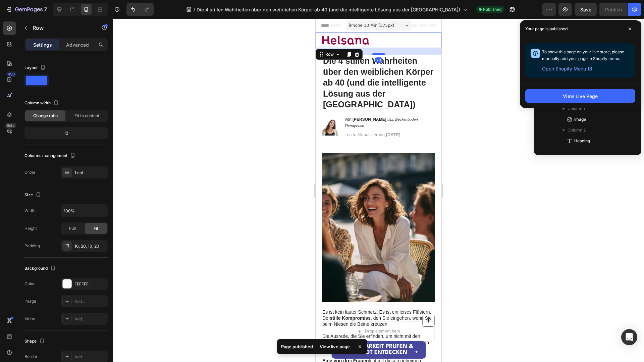 Image resolution: width=644 pixels, height=362 pixels. Describe the element at coordinates (72, 229) in the screenshot. I see `span: Full` at that location.